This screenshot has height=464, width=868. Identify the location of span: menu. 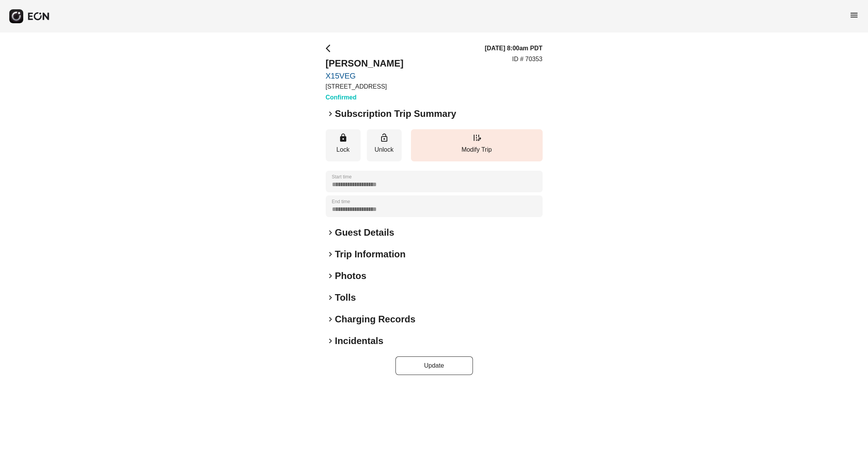
(854, 15).